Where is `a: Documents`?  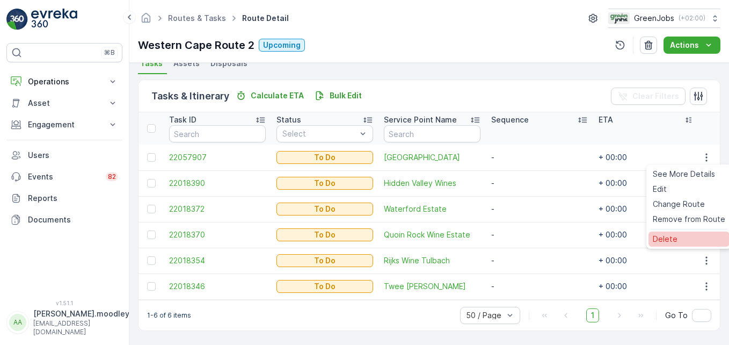 a: Documents is located at coordinates (64, 220).